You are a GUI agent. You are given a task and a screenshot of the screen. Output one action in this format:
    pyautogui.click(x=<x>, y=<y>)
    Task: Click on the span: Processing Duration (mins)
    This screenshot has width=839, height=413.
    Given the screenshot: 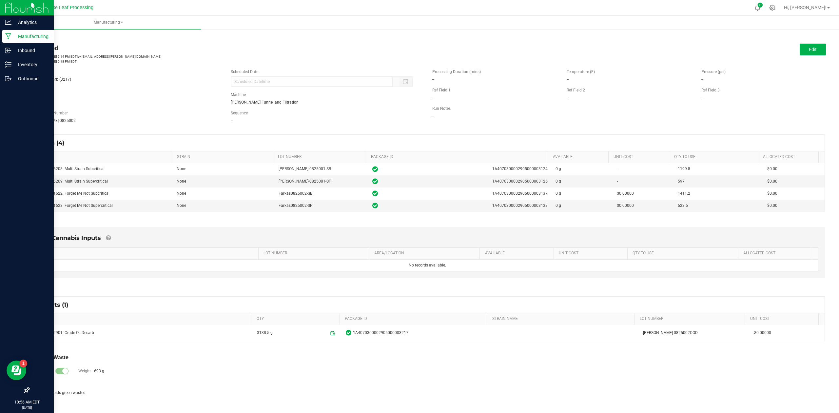 What is the action you would take?
    pyautogui.click(x=457, y=72)
    